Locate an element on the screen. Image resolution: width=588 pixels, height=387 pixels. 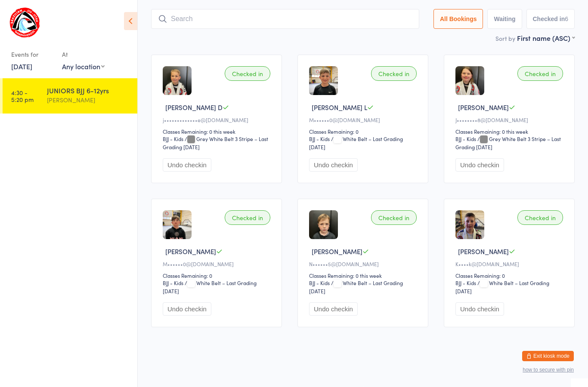
div: N•••••• is located at coordinates (364, 263).